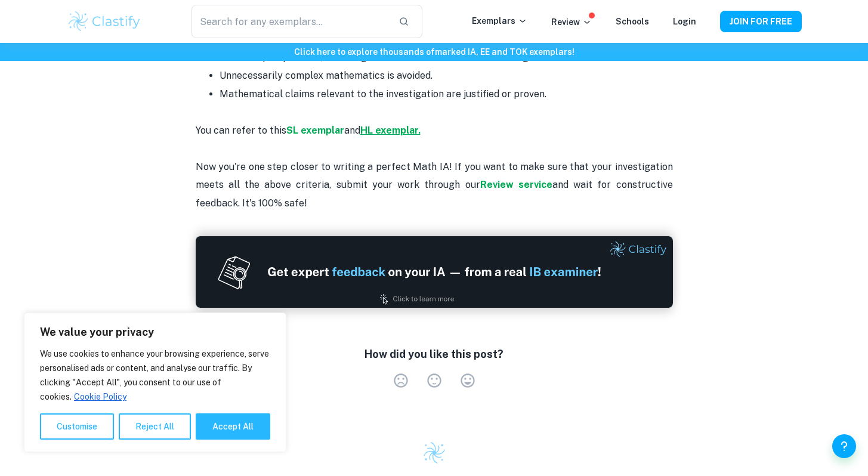 This screenshot has height=476, width=868. What do you see at coordinates (390, 130) in the screenshot?
I see `a: HL exemplar.` at bounding box center [390, 130].